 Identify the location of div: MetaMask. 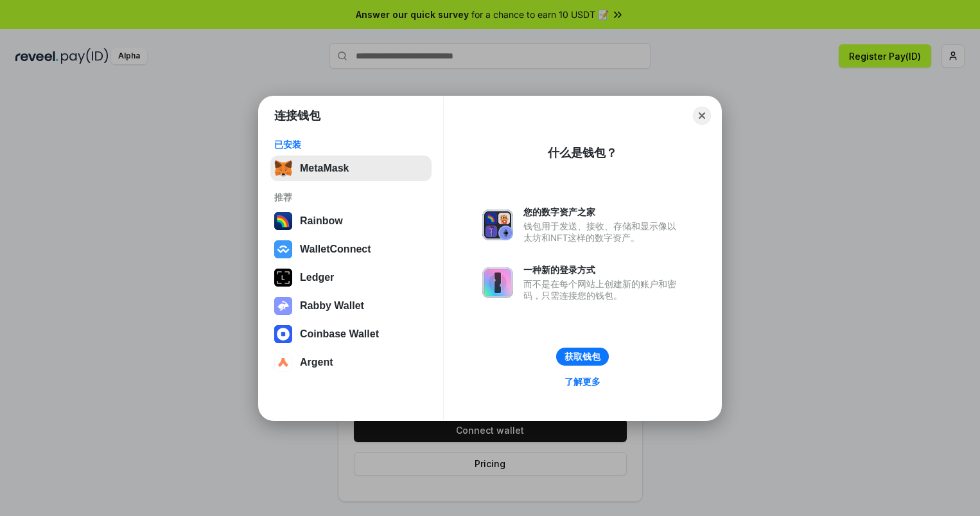
(324, 168).